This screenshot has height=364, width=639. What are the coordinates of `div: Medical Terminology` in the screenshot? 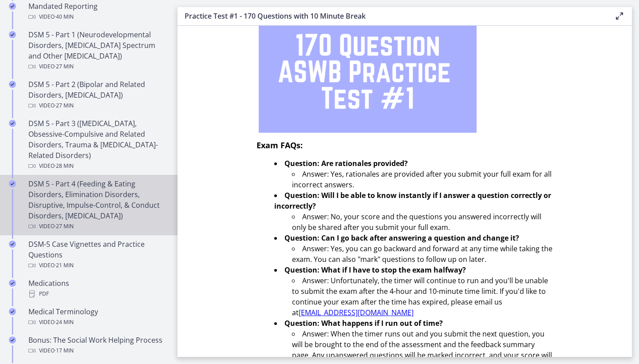 It's located at (98, 317).